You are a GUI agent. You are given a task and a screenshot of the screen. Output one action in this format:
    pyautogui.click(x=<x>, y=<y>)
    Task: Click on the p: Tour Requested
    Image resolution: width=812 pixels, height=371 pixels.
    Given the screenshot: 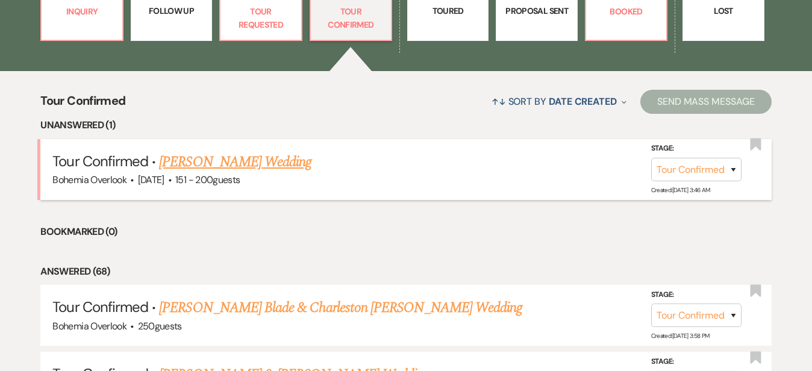 What is the action you would take?
    pyautogui.click(x=260, y=18)
    